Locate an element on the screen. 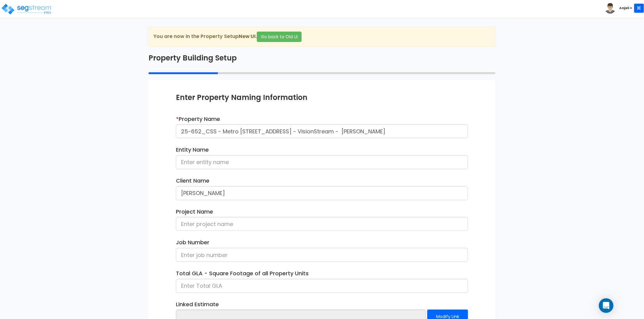 This screenshot has height=319, width=644. label: Linked Estimate is located at coordinates (197, 305).